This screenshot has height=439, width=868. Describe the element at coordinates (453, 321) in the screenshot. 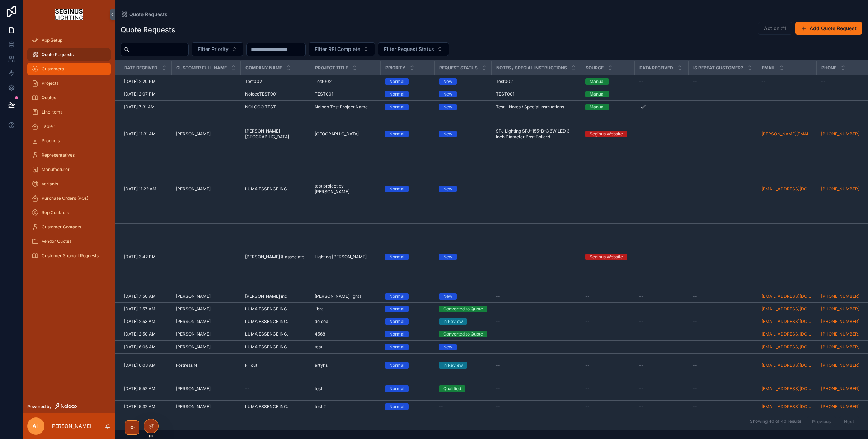

I see `div: In Review` at that location.